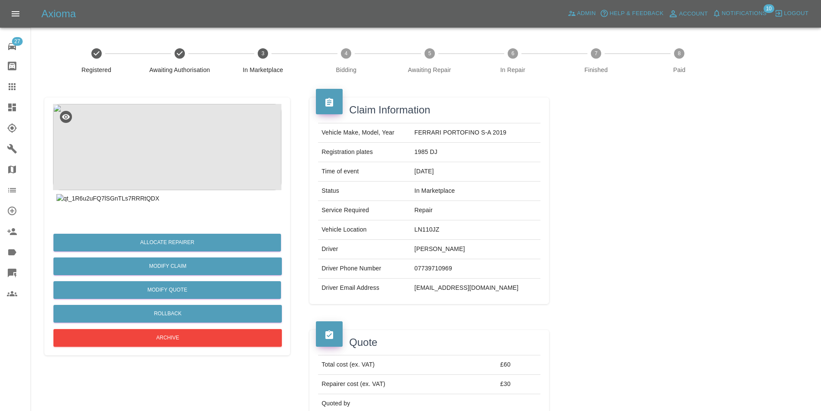 The width and height of the screenshot is (821, 411). Describe the element at coordinates (791, 13) in the screenshot. I see `button: Logout` at that location.